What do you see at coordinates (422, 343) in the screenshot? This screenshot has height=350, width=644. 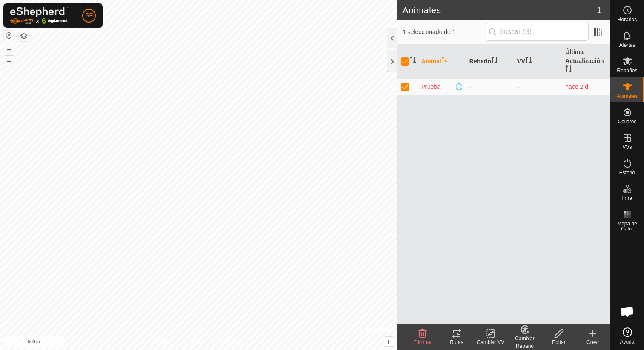 I see `span: Eliminar` at bounding box center [422, 343].